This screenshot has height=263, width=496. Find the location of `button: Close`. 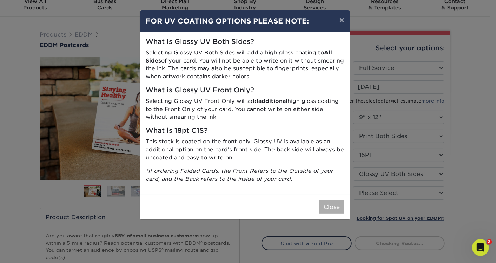

button: Close is located at coordinates (332, 207).